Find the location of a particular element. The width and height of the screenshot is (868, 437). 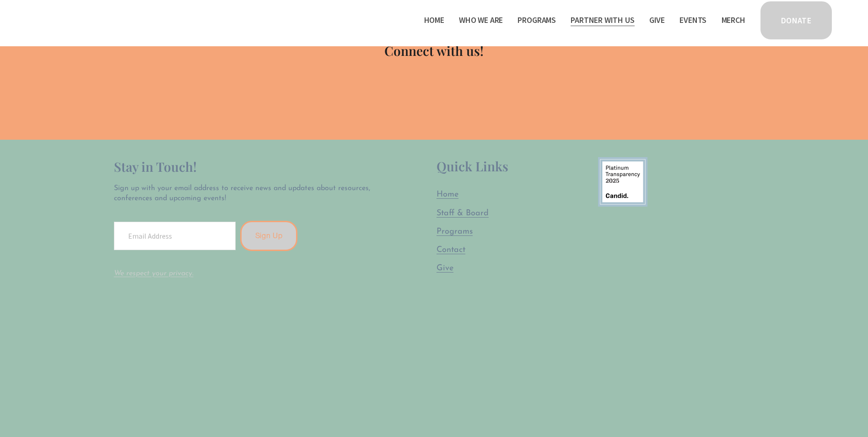

button: Sign Up is located at coordinates (269, 236).